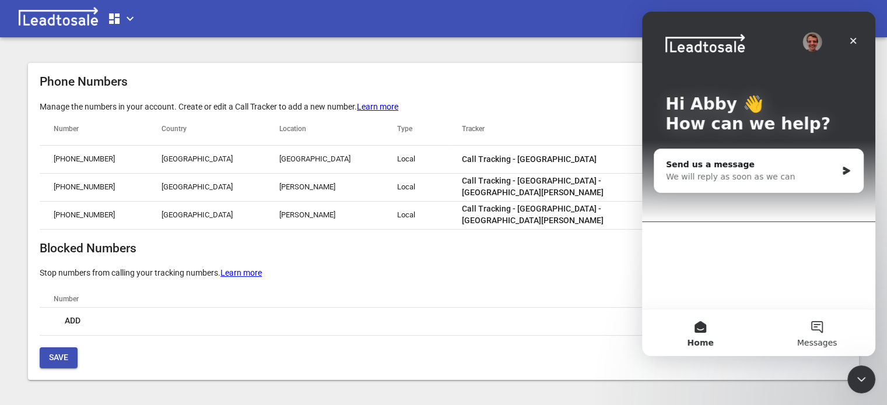  Describe the element at coordinates (109, 165) in the screenshot. I see `div: We will reply as soon as we can` at that location.